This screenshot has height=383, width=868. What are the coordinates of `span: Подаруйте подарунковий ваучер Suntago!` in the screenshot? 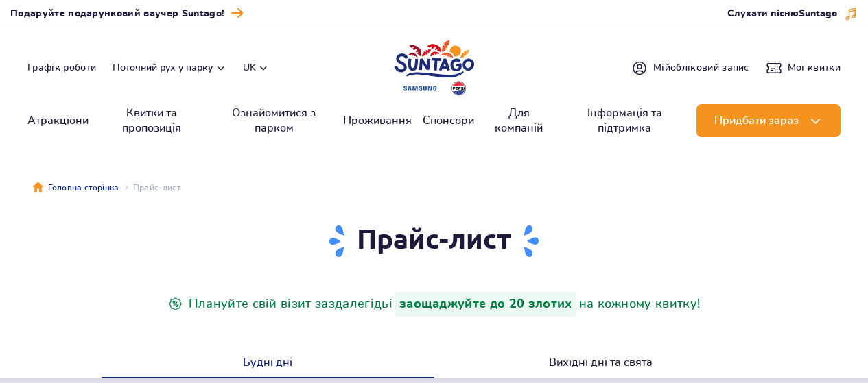 It's located at (117, 14).